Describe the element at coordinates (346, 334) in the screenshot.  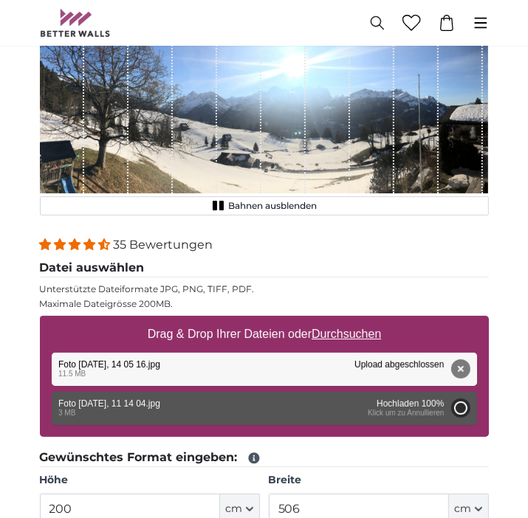
I see `u: Durchsuchen` at that location.